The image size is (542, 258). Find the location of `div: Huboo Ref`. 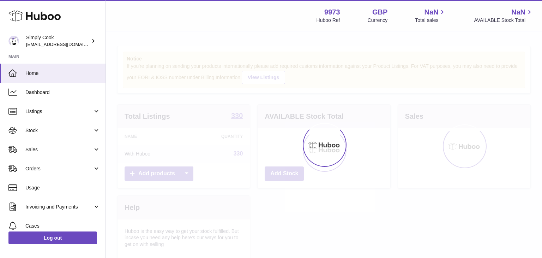

div: Huboo Ref is located at coordinates (328, 20).